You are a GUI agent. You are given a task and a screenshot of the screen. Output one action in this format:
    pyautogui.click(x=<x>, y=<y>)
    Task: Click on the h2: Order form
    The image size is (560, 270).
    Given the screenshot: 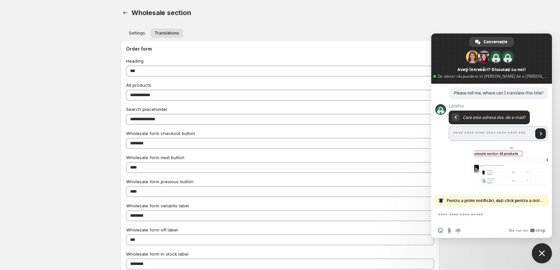 What is the action you would take?
    pyautogui.click(x=280, y=49)
    